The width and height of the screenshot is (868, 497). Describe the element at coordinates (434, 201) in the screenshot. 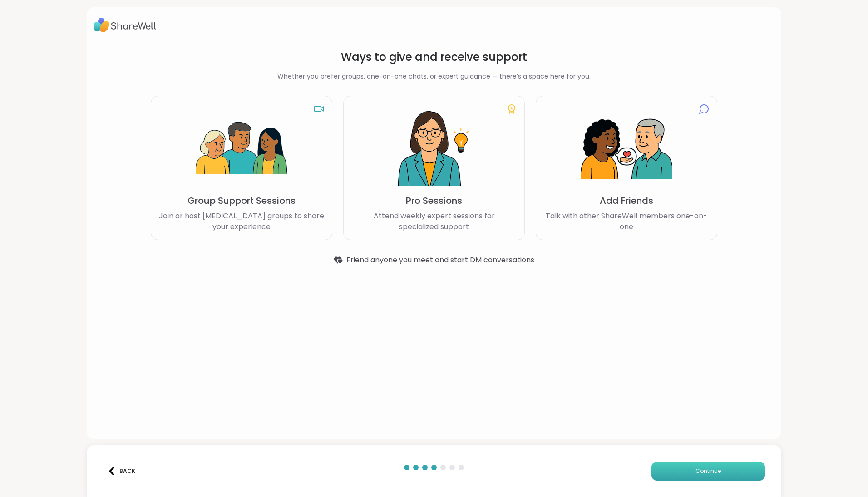

I see `p: Pro Sessions` at that location.